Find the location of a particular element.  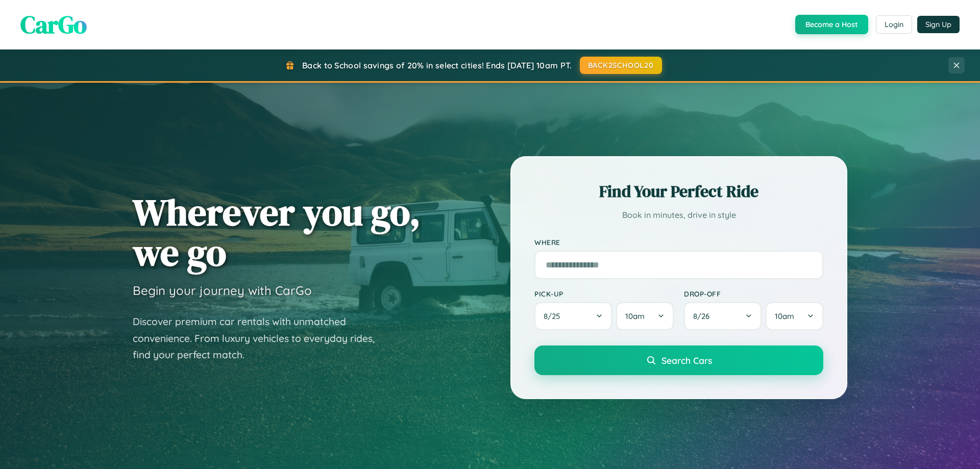

h1: Wherever you go, we go is located at coordinates (277, 232).